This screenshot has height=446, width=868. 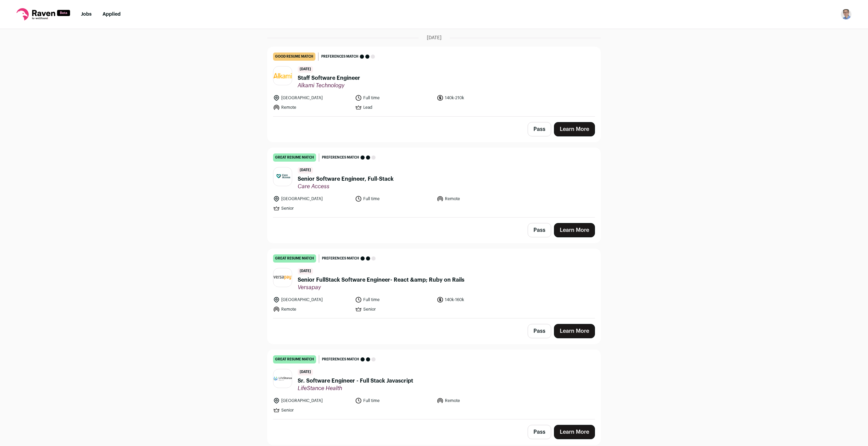 What do you see at coordinates (328, 85) in the screenshot?
I see `span: Alkami Technology` at bounding box center [328, 85].